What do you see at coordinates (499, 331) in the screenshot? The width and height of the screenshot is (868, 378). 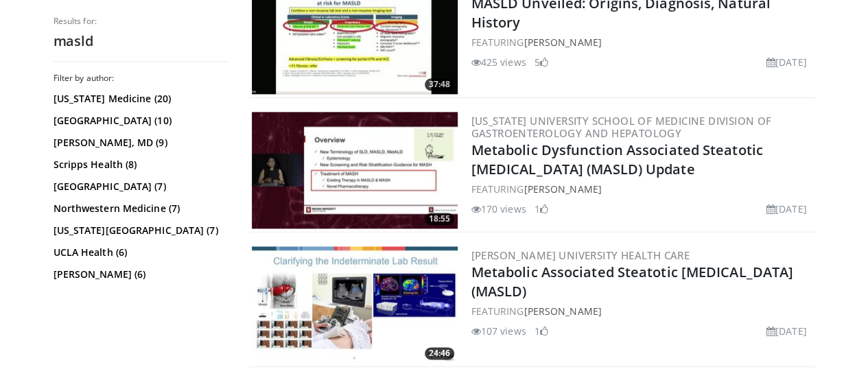 I see `li: 107 views` at bounding box center [499, 331].